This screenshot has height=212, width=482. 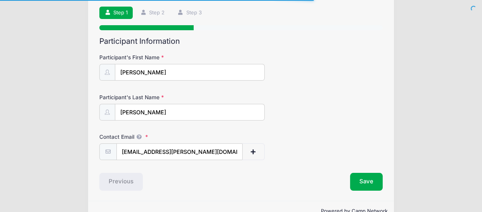 I want to click on label: Participant's First Name, so click(x=146, y=57).